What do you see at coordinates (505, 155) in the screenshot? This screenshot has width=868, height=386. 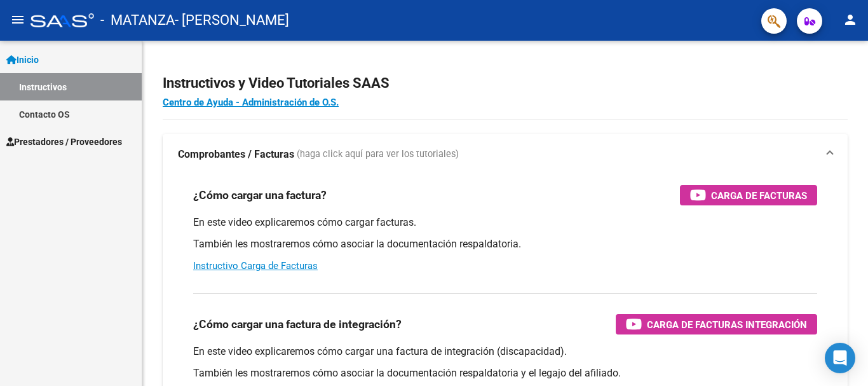 I see `mat-expansion-panel-header: Comprobantes / Facturas (haga click aquí para ver los tutoriales)` at bounding box center [505, 155].